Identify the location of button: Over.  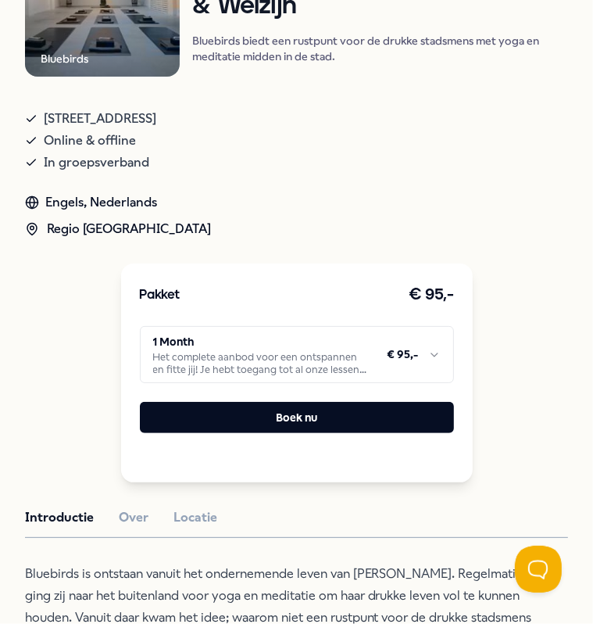
(134, 518).